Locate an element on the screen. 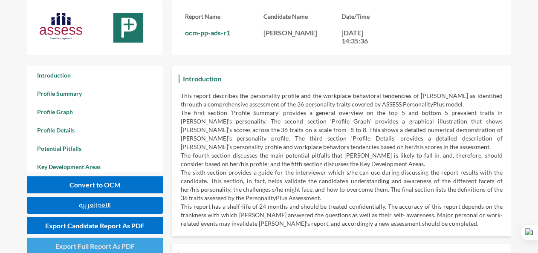  a: Profile Details is located at coordinates (95, 130).